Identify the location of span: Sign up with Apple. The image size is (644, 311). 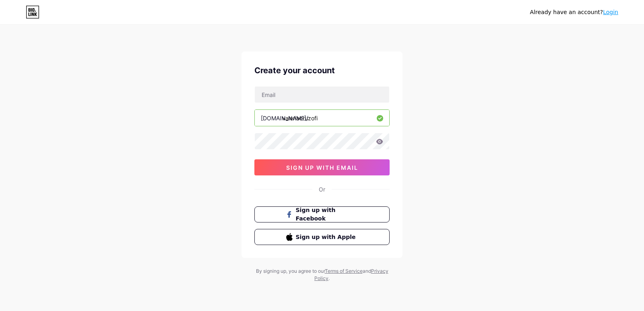
(327, 237).